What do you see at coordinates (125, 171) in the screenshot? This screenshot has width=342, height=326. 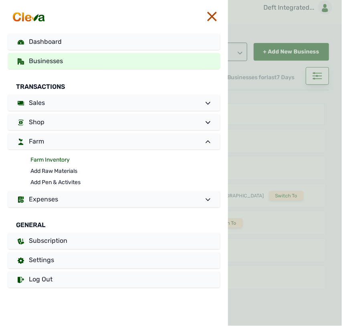 I see `a: Add Raw Materials` at bounding box center [125, 171].